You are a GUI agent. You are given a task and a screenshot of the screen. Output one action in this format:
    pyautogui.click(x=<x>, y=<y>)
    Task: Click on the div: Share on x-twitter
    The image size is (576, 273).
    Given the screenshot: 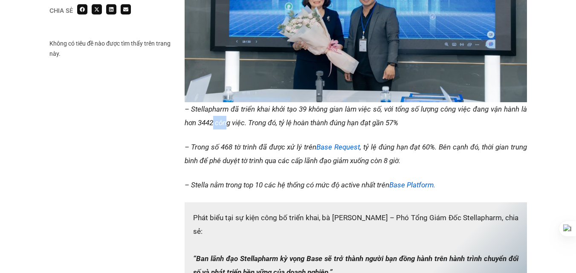 What is the action you would take?
    pyautogui.click(x=97, y=9)
    